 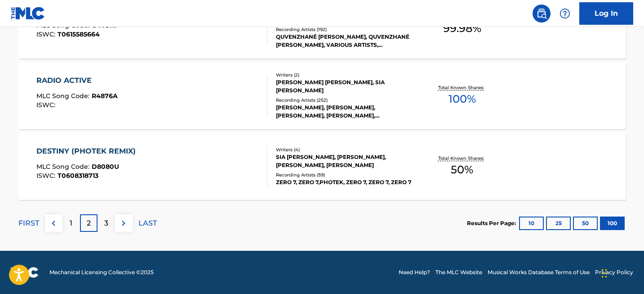 I want to click on p: 3, so click(x=106, y=223).